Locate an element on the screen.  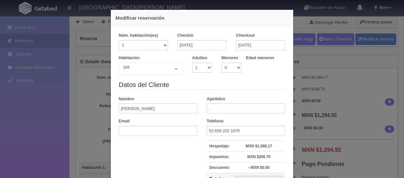
h4: Modificar reservación is located at coordinates (202, 18).